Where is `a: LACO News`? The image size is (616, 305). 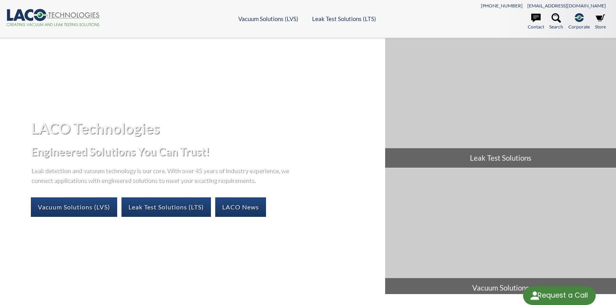 a: LACO News is located at coordinates (240, 207).